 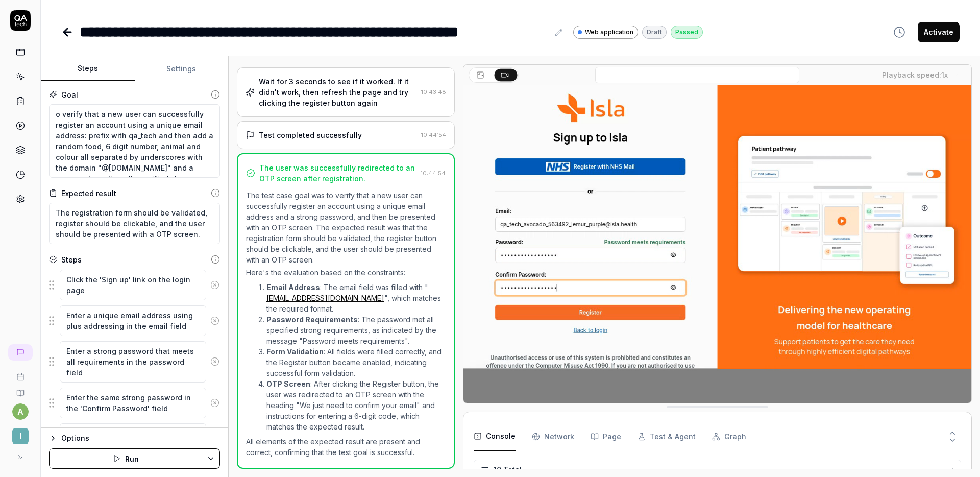 What do you see at coordinates (356, 362) in the screenshot?
I see `li: : All fields were filled correctly, and the Register button became enabled, indicating successful...` at bounding box center [356, 362].